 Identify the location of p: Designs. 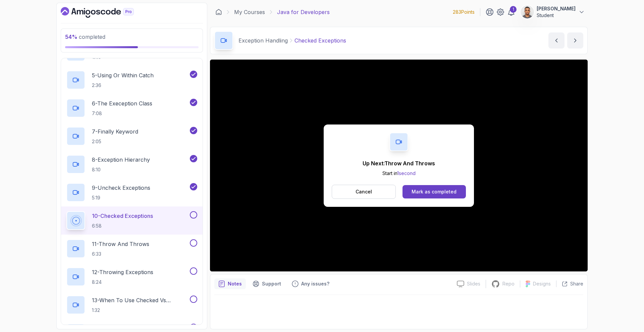
(542, 284).